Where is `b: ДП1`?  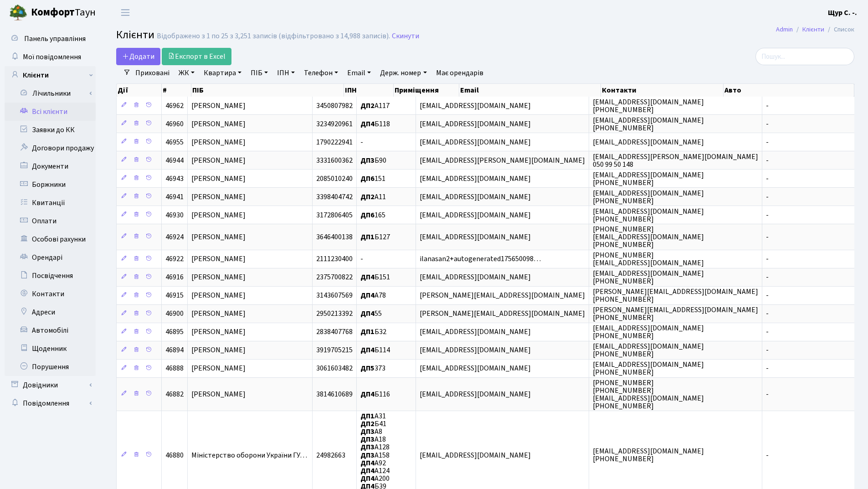
b: ДП1 is located at coordinates (367, 237).